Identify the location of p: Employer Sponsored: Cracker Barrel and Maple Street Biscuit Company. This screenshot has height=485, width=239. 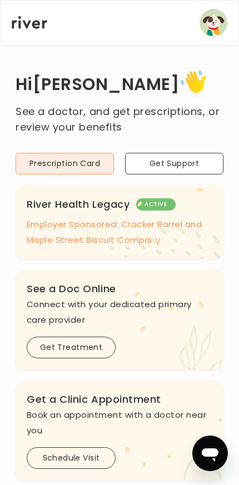
(119, 232).